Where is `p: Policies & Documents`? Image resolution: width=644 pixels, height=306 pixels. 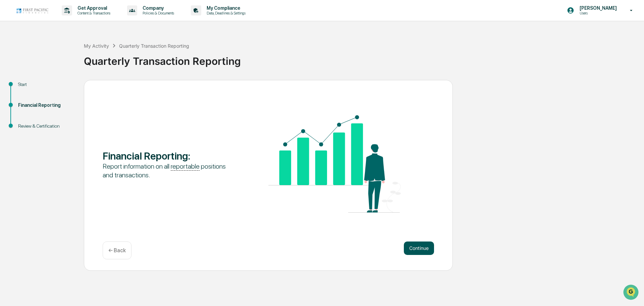 p: Policies & Documents is located at coordinates (158, 13).